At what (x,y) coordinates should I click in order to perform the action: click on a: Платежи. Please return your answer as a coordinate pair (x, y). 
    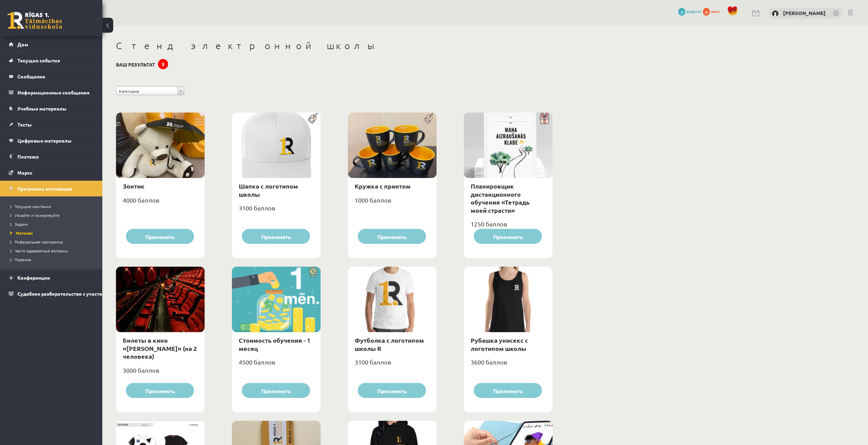
    Looking at the image, I should click on (51, 156).